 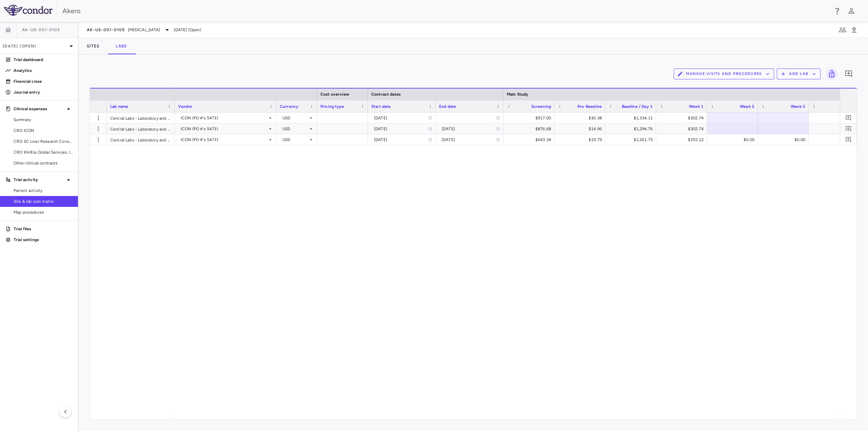 I want to click on span: CRO KlinEra Global Services, Inc, so click(x=43, y=153).